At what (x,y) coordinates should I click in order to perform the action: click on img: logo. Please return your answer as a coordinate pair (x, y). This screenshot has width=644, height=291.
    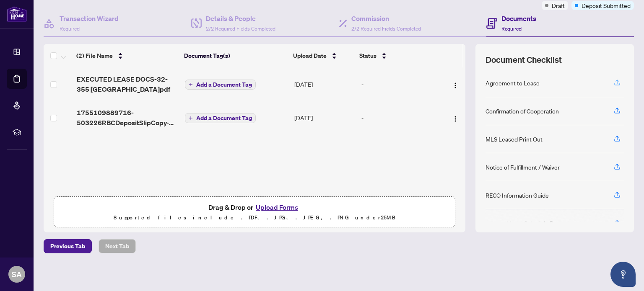
    Looking at the image, I should click on (17, 14).